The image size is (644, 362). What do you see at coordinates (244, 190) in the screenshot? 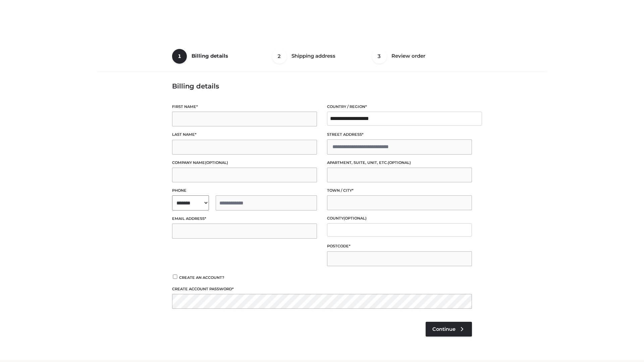
I see `label: Phone` at bounding box center [244, 190].